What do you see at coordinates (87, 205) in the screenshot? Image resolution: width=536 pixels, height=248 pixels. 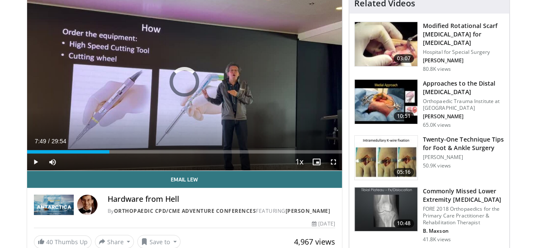 I see `img: Avatar` at bounding box center [87, 205].